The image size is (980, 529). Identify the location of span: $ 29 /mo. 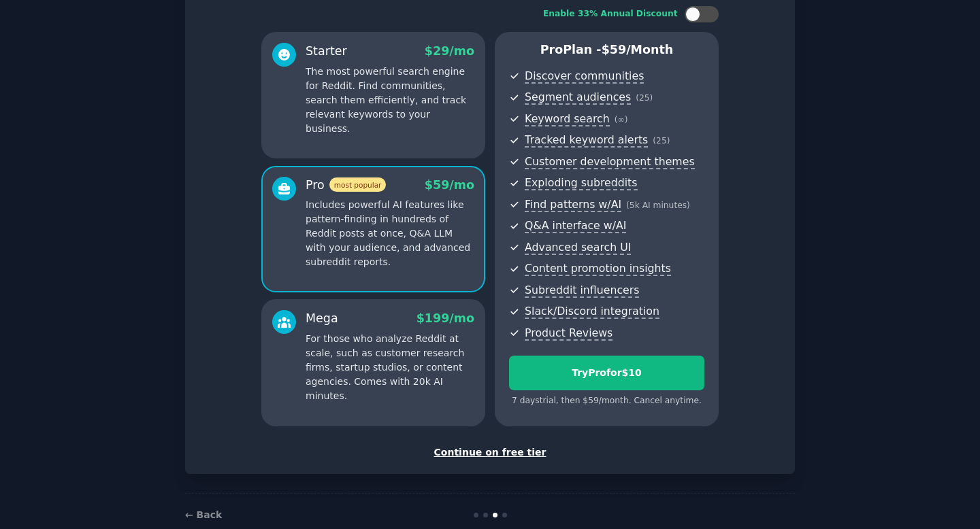
(449, 51).